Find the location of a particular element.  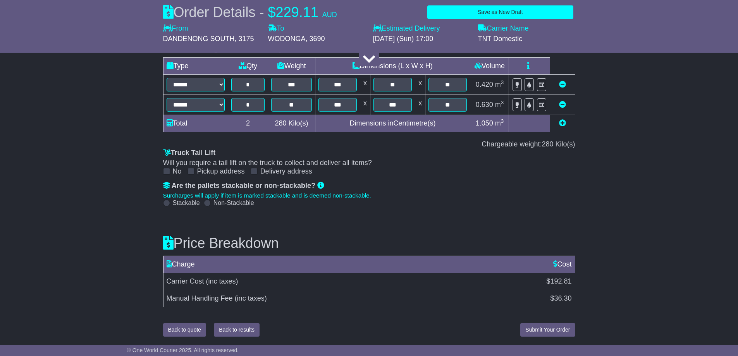

label: From is located at coordinates (175, 29).